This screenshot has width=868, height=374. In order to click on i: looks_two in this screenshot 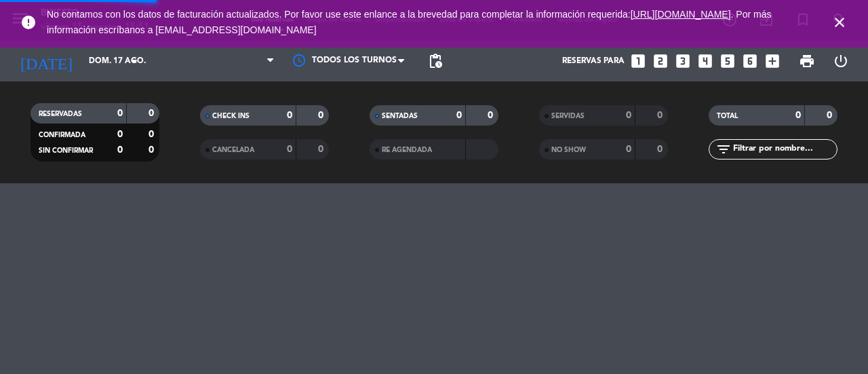, I will do `click(661, 61)`.